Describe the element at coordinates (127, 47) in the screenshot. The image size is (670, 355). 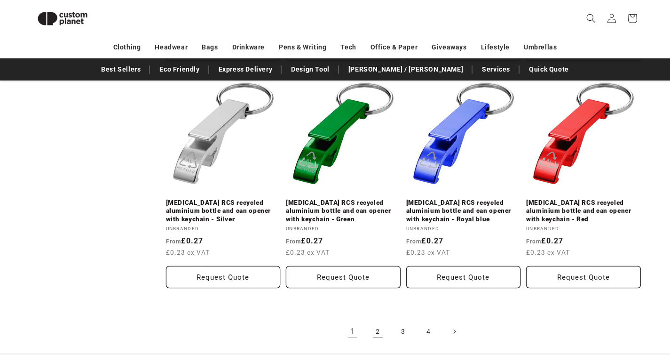
I see `a: Clothing` at that location.